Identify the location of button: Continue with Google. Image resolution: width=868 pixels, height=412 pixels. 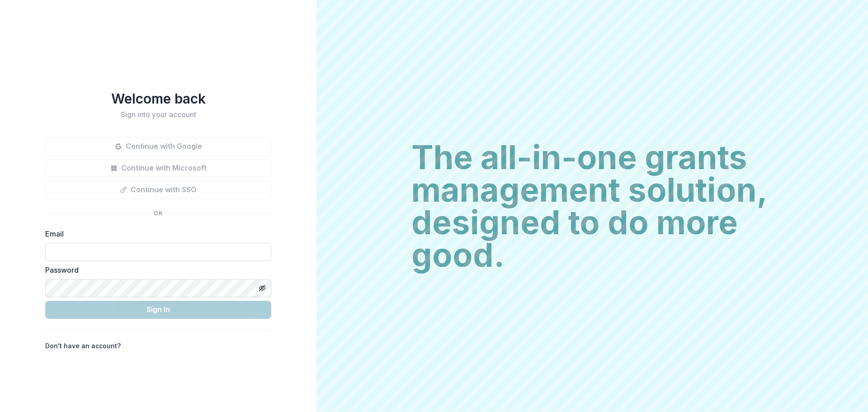
(158, 147).